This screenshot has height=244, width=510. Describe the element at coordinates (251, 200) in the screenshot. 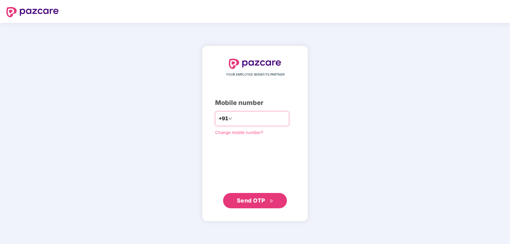

I see `span: Send OTP` at that location.